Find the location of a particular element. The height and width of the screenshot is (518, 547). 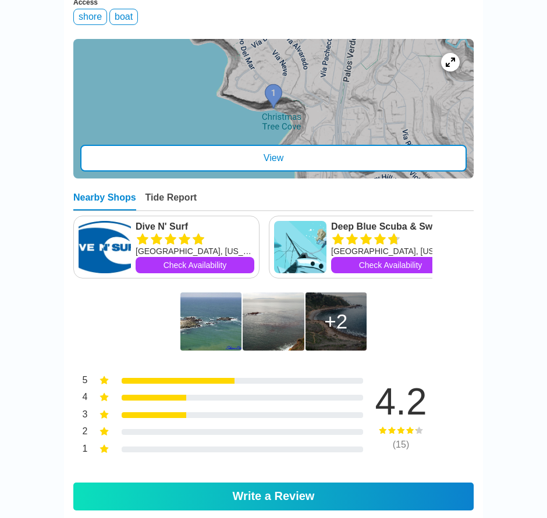

a: Write a Review is located at coordinates (273, 497).